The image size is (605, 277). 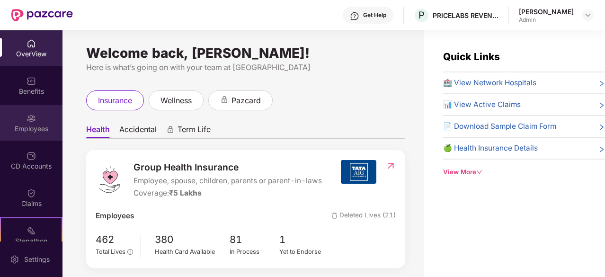 I want to click on img: insurerIcon, so click(x=358, y=172).